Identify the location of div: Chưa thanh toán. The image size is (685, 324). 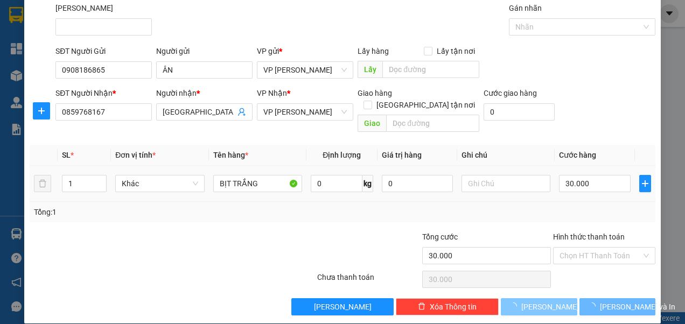
(368, 281).